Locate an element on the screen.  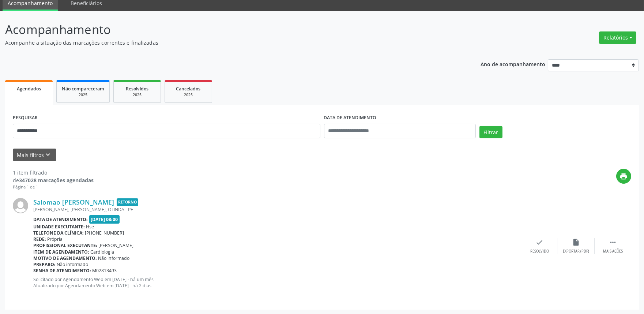
div: 1 item filtrado is located at coordinates (53, 172).